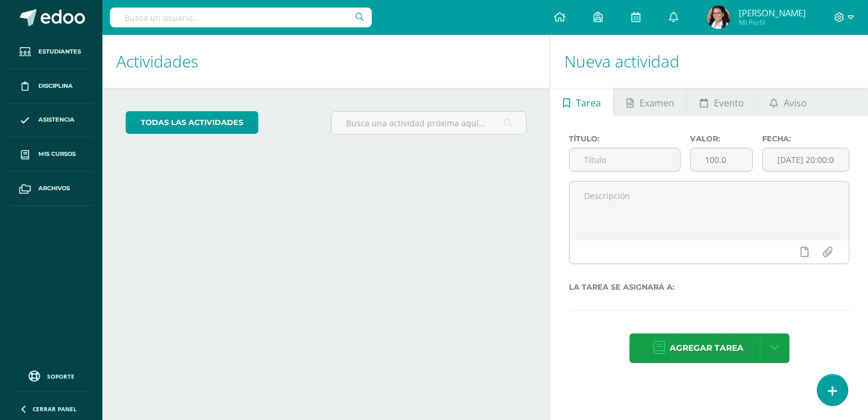 Image resolution: width=868 pixels, height=420 pixels. Describe the element at coordinates (582, 102) in the screenshot. I see `a: Tarea` at that location.